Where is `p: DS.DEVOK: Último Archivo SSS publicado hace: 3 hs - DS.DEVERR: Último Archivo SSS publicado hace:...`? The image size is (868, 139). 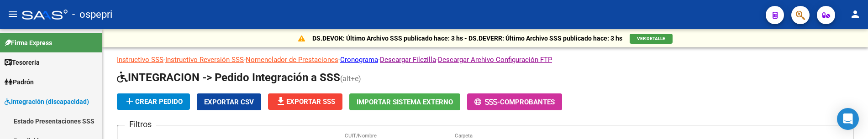 p: DS.DEVOK: Último Archivo SSS publicado hace: 3 hs - DS.DEVERR: Último Archivo SSS publicado hace:... is located at coordinates (467, 38).